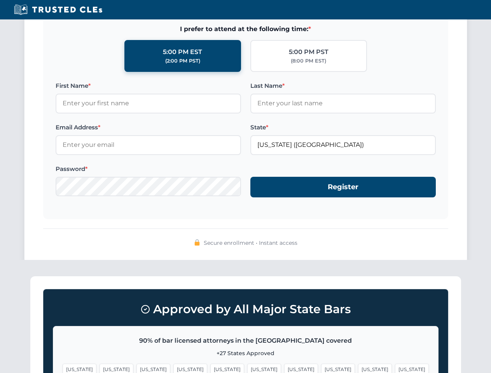 The width and height of the screenshot is (491, 373). What do you see at coordinates (148, 169) in the screenshot?
I see `label: Password` at bounding box center [148, 169].